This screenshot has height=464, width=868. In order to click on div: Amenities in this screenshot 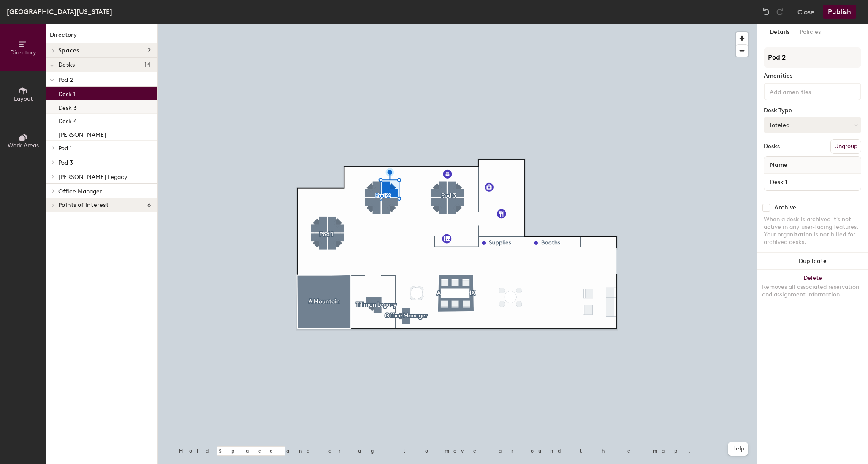, I will do `click(812, 76)`.